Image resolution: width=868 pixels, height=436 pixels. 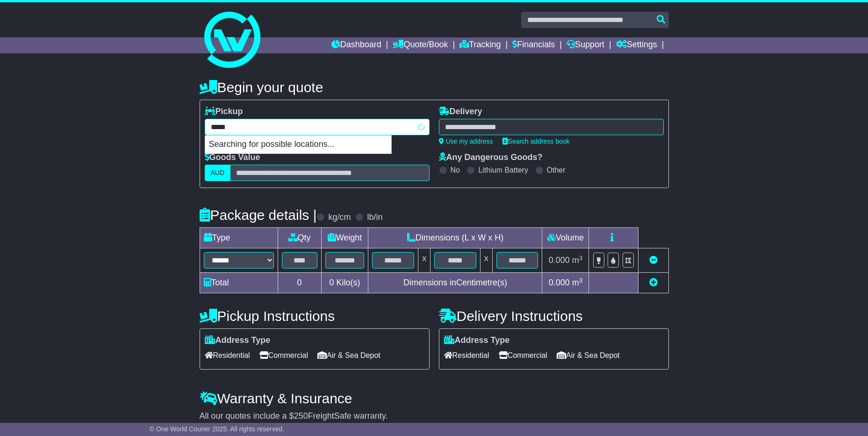 I want to click on td: Kilo(s), so click(x=344, y=283).